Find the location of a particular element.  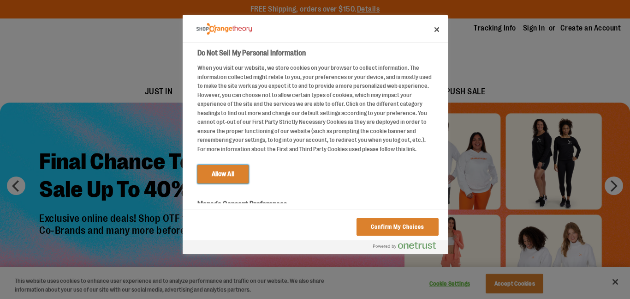

img: Company Logo is located at coordinates (224, 29).